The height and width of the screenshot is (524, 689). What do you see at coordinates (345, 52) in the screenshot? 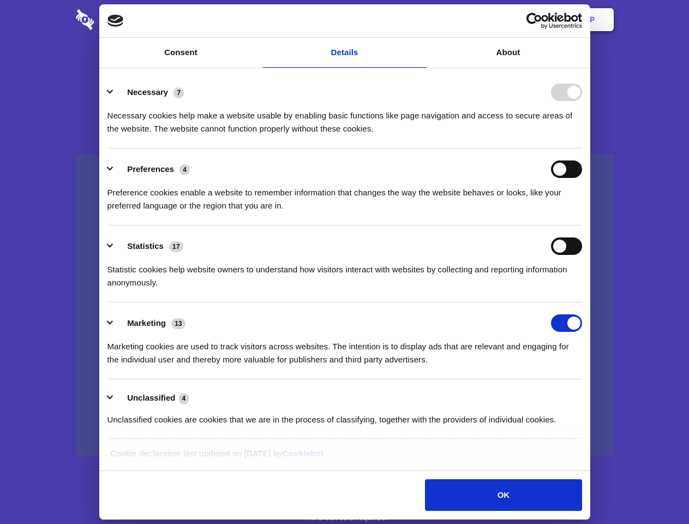
I see `a: Details` at bounding box center [345, 52].